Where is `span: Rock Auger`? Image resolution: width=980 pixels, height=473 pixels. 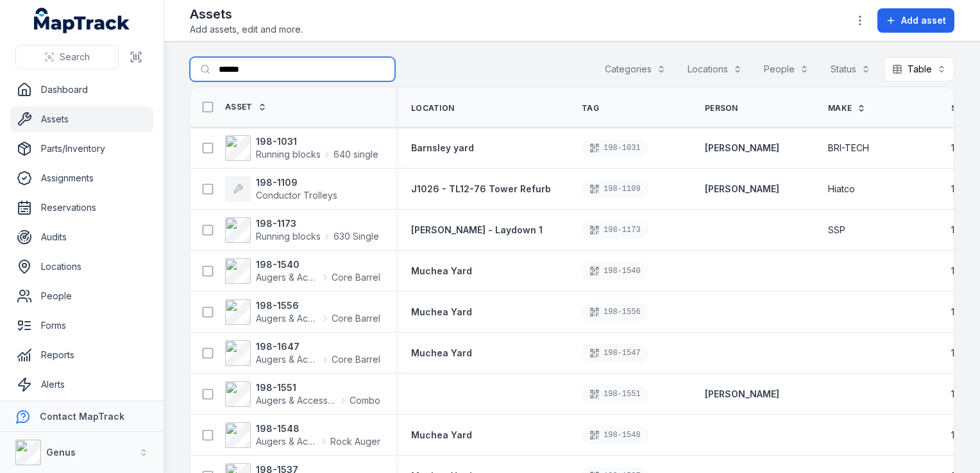
span: Rock Auger is located at coordinates (355, 442).